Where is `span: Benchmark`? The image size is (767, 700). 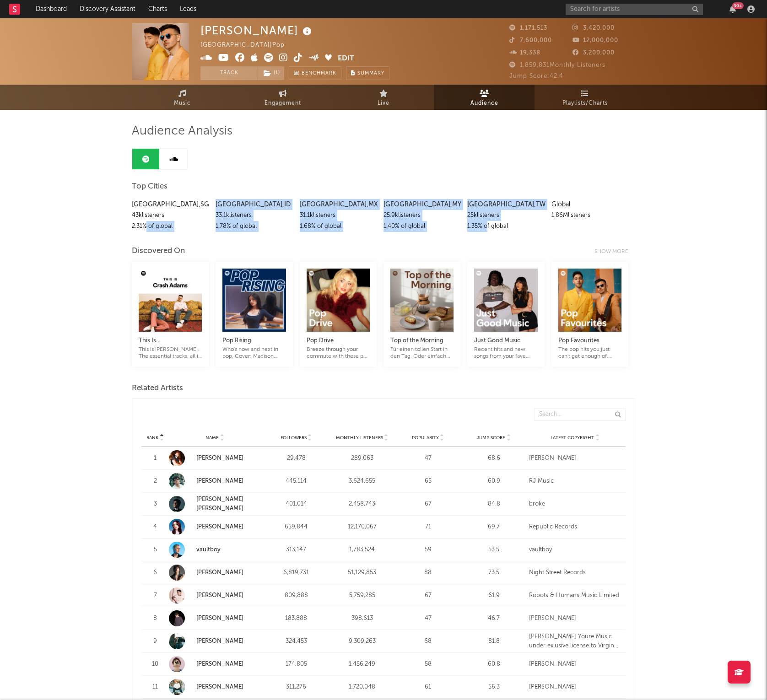
span: Benchmark is located at coordinates (319, 73).